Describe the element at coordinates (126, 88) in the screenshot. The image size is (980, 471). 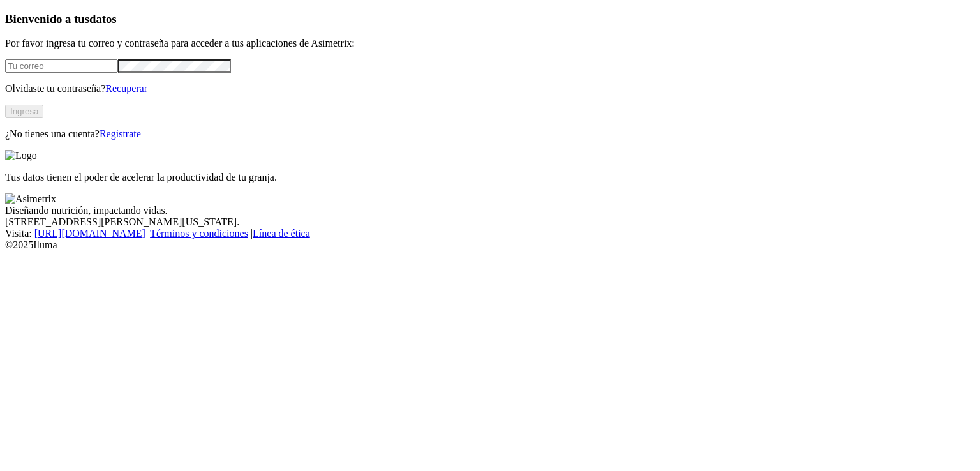
I see `a: Recuperar` at that location.